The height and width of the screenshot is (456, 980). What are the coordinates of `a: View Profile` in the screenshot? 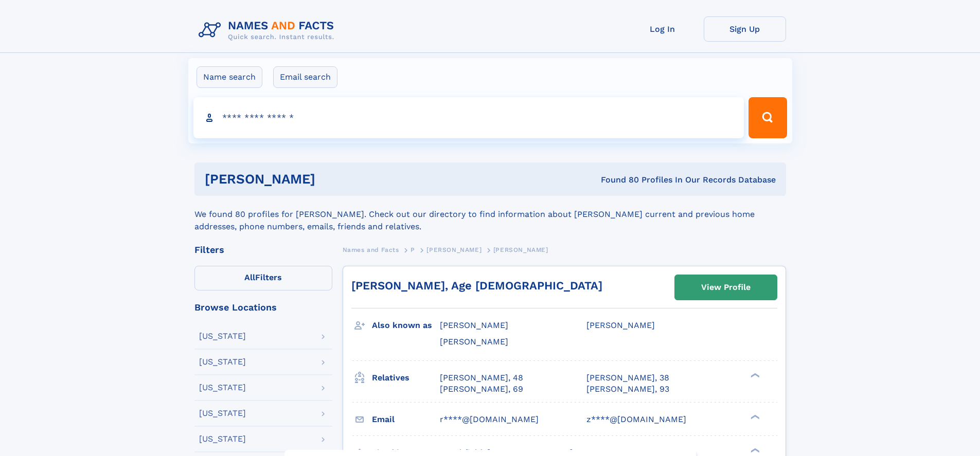 It's located at (725, 287).